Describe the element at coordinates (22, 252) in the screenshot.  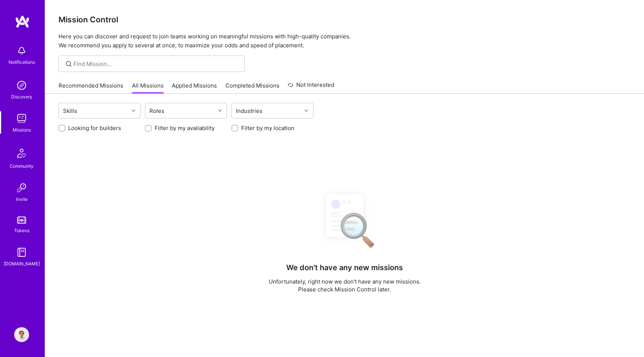
I see `img: guide book` at that location.